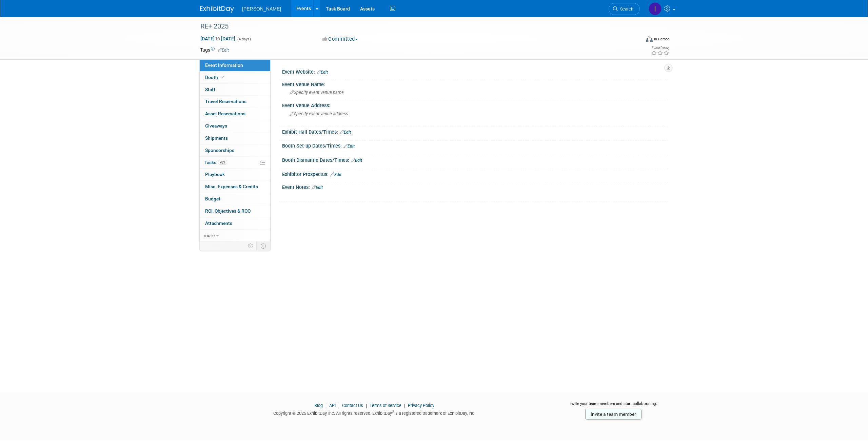 This screenshot has width=868, height=447. What do you see at coordinates (231, 187) in the screenshot?
I see `span: Misc. Expenses & Credits` at bounding box center [231, 187].